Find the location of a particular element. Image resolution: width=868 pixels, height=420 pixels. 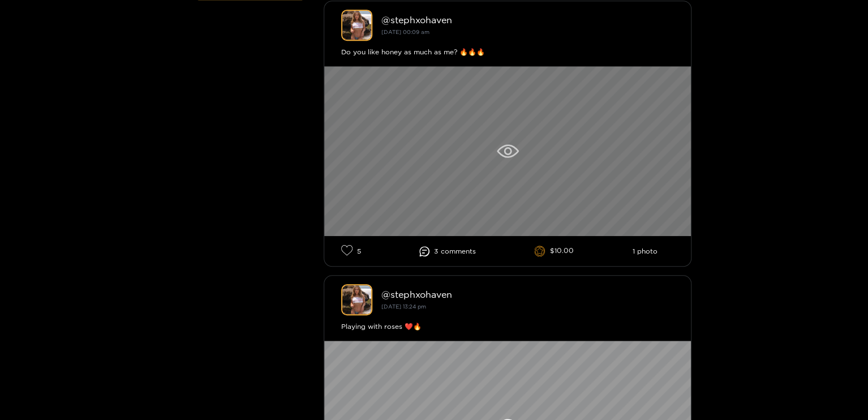

li: 5 is located at coordinates (351, 251).